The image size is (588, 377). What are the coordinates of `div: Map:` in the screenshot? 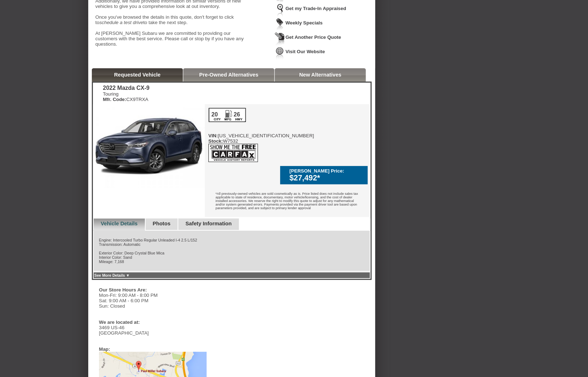 It's located at (104, 349).